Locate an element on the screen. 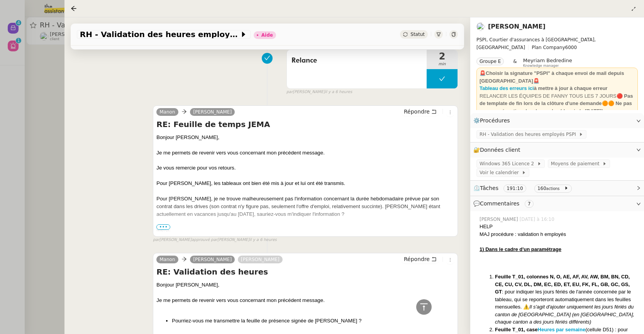 This screenshot has width=644, height=334. a: Heures par semaine is located at coordinates (562, 329).